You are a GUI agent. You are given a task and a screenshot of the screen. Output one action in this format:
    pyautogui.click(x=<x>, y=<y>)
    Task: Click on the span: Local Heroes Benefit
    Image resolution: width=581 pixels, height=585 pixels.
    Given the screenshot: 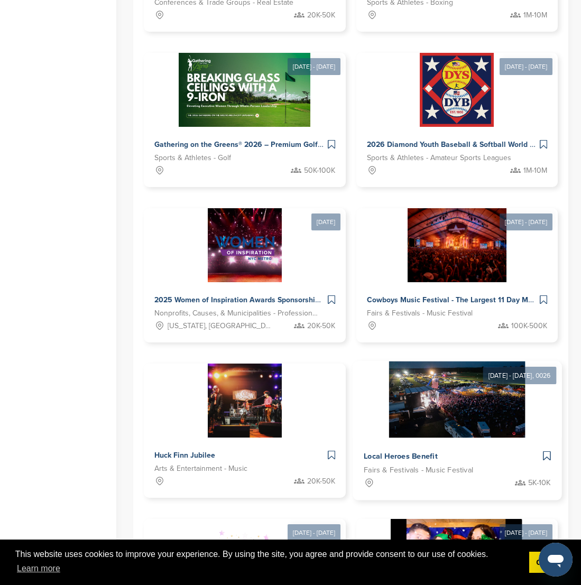 What is the action you would take?
    pyautogui.click(x=400, y=456)
    